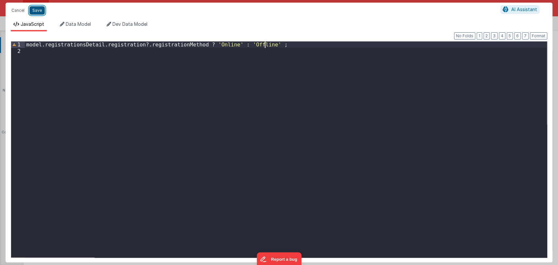 This screenshot has height=265, width=558. Describe the element at coordinates (479, 36) in the screenshot. I see `button: 1` at that location.